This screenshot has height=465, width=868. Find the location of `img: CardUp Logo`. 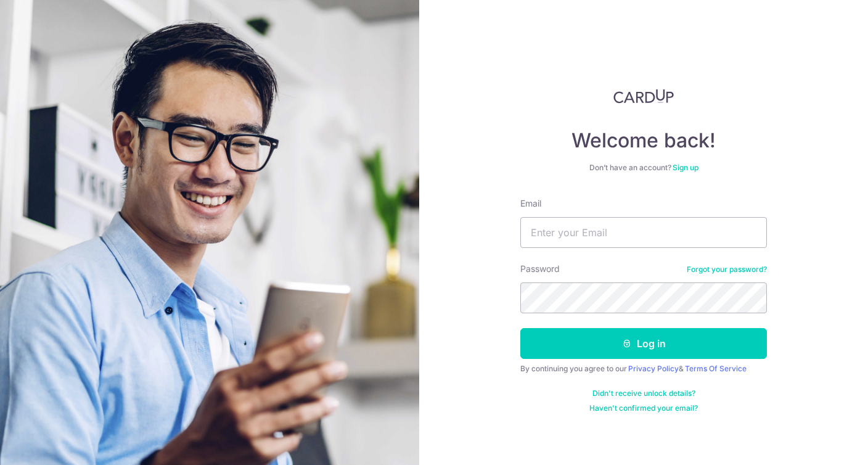

img: CardUp Logo is located at coordinates (644, 96).